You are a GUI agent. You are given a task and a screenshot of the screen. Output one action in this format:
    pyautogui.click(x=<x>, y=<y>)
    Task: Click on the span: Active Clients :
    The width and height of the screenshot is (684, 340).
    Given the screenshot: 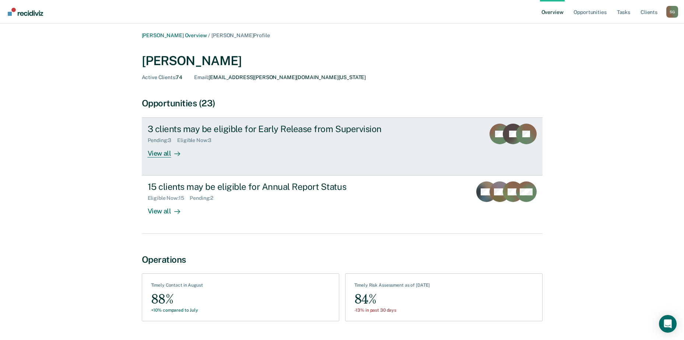 What is the action you would take?
    pyautogui.click(x=159, y=77)
    